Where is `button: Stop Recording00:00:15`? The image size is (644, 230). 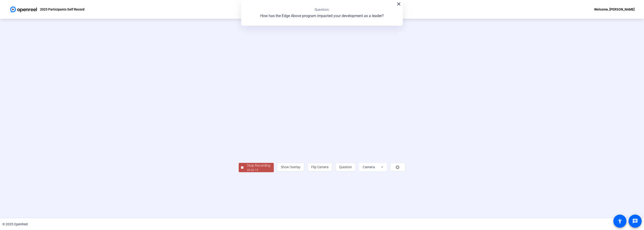 button: Stop Recording00:00:15 is located at coordinates (256, 168).